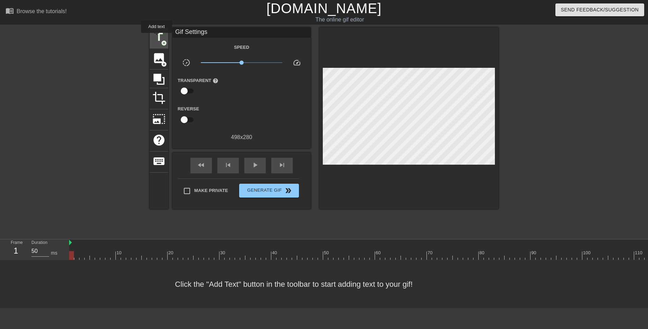  I want to click on div: Gif Settings, so click(242, 32).